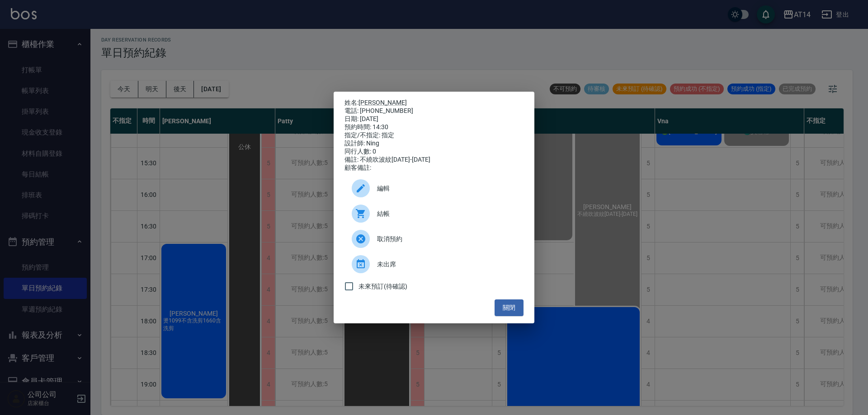 This screenshot has height=415, width=868. Describe the element at coordinates (434, 168) in the screenshot. I see `div: 顧客備註:` at that location.